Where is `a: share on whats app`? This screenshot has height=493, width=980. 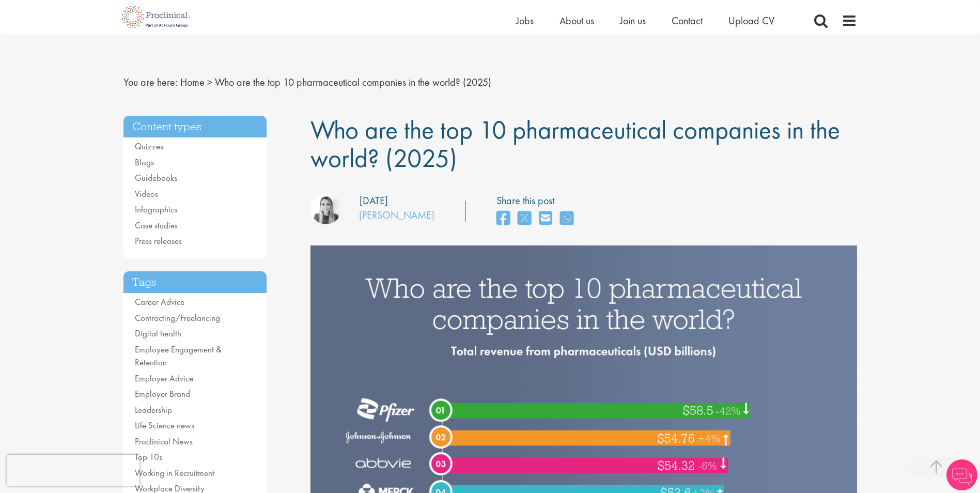 a: share on whats app is located at coordinates (567, 219).